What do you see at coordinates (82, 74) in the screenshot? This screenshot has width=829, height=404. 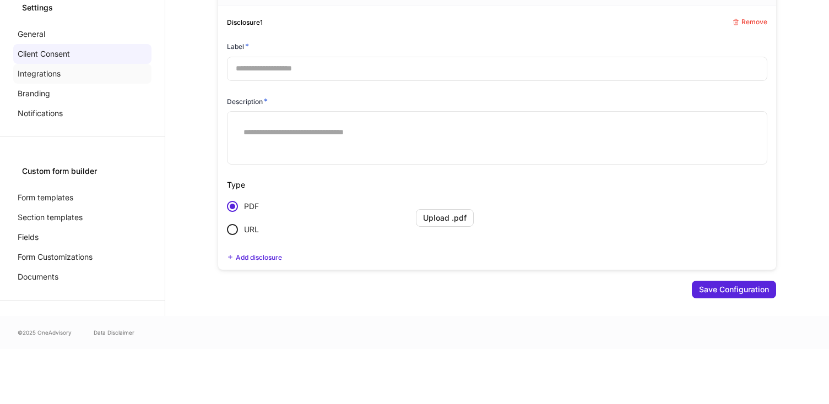 I see `a: Integrations` at bounding box center [82, 74].